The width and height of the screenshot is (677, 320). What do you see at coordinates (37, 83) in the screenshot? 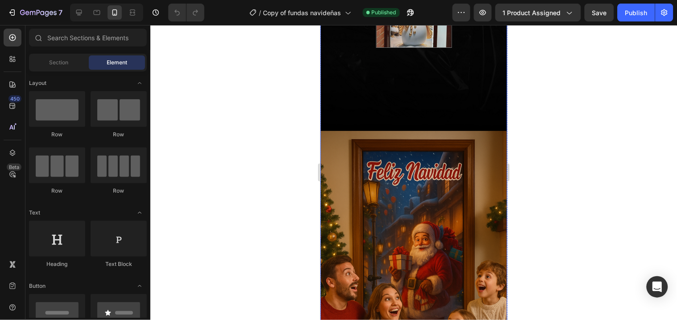
I see `span: Layout` at bounding box center [37, 83].